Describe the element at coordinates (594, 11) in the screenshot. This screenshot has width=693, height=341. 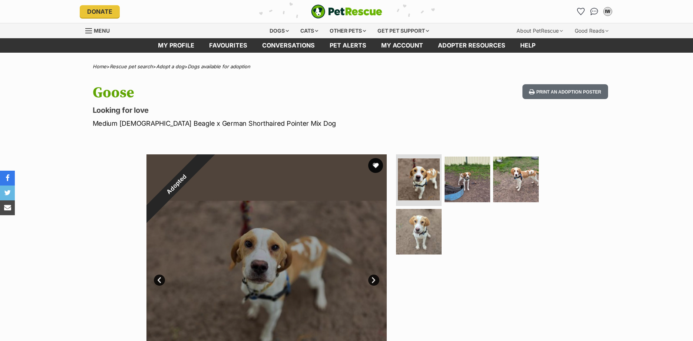
I see `a: Conversations` at that location.